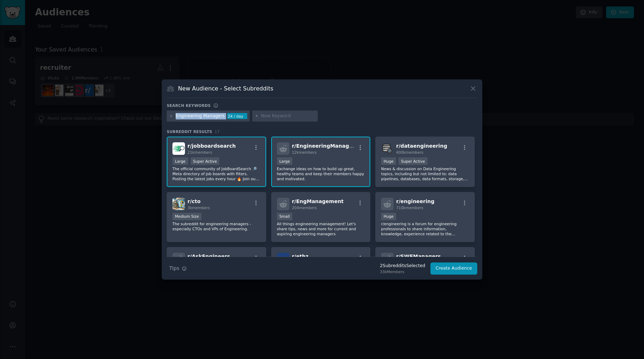 The height and width of the screenshot is (359, 644). I want to click on span: r/ SWEManagers, so click(418, 257).